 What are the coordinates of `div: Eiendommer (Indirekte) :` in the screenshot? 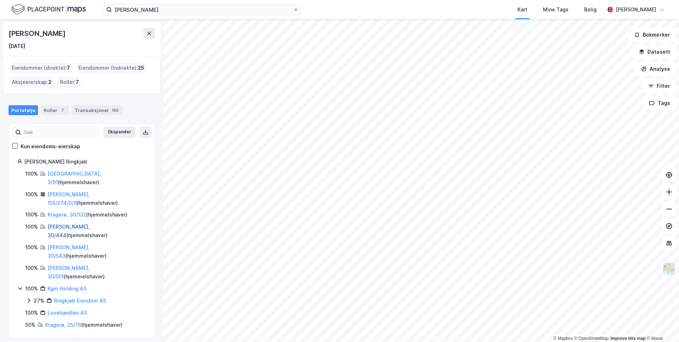 It's located at (111, 68).